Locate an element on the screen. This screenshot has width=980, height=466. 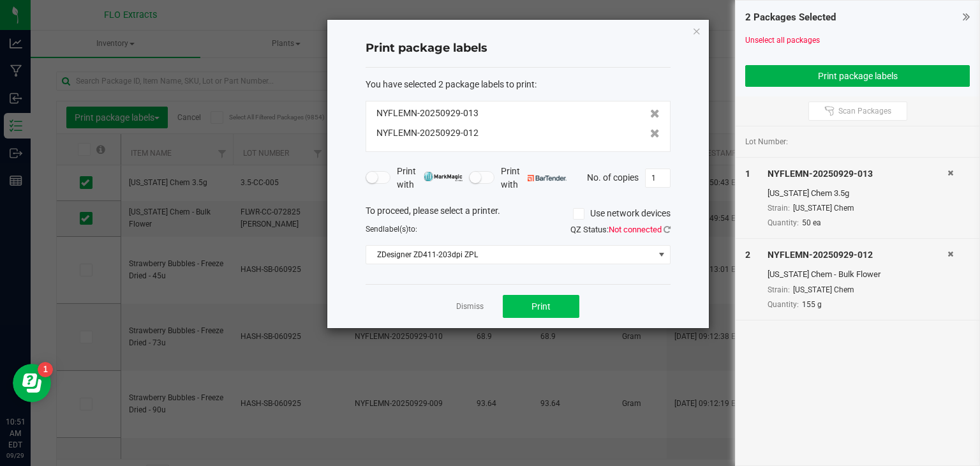
div: NYFLEMN-20250929-012 is located at coordinates (858, 255).